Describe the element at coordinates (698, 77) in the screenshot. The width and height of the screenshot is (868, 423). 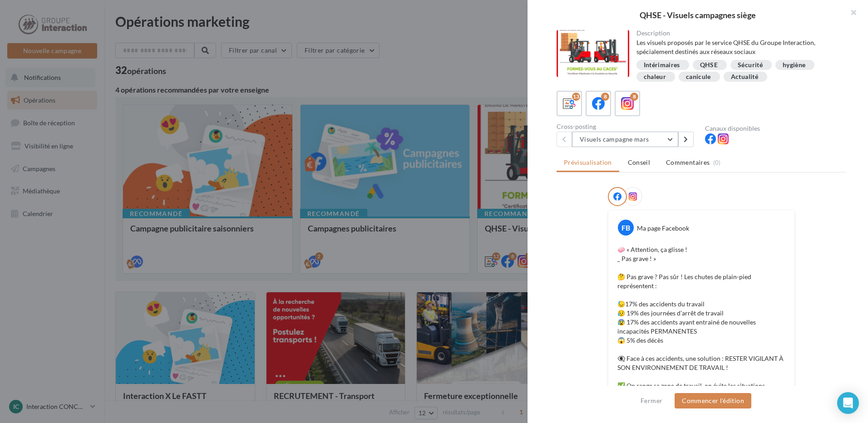
I see `div: canicule` at that location.